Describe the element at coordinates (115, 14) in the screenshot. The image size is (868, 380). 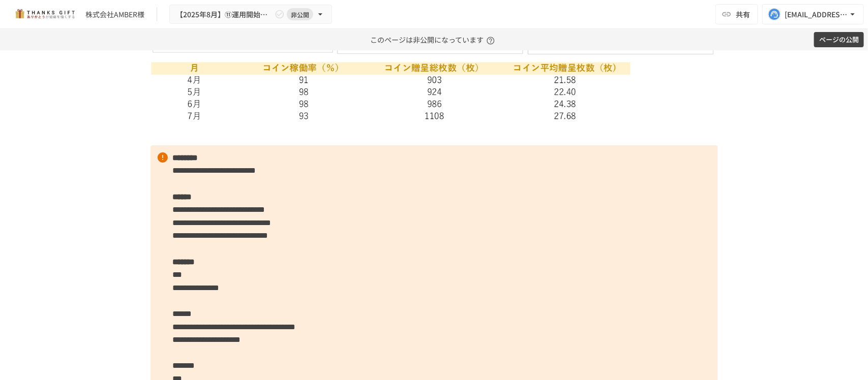
I see `div: 株式会社AMBER様` at that location.